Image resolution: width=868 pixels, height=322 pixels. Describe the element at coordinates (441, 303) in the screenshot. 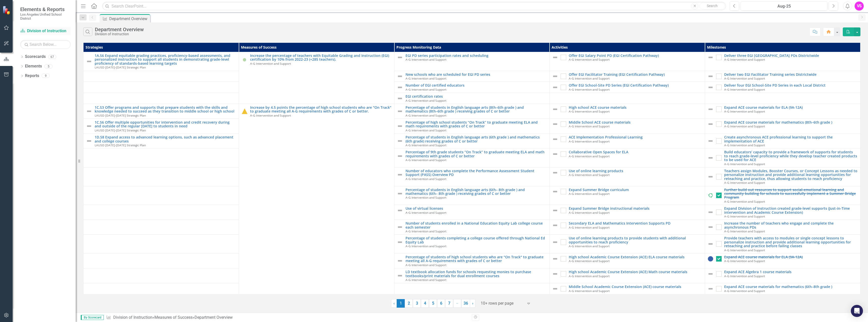

I see `a: 6` at that location.